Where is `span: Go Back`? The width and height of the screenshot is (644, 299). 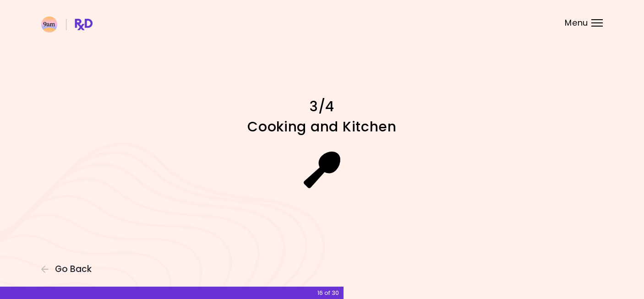 span: Go Back is located at coordinates (73, 269).